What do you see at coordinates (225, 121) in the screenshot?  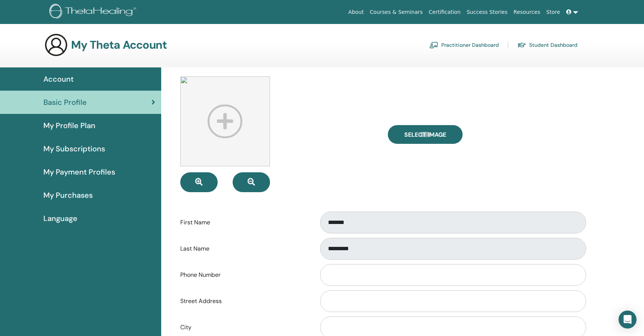 I see `img: profile` at bounding box center [225, 121].